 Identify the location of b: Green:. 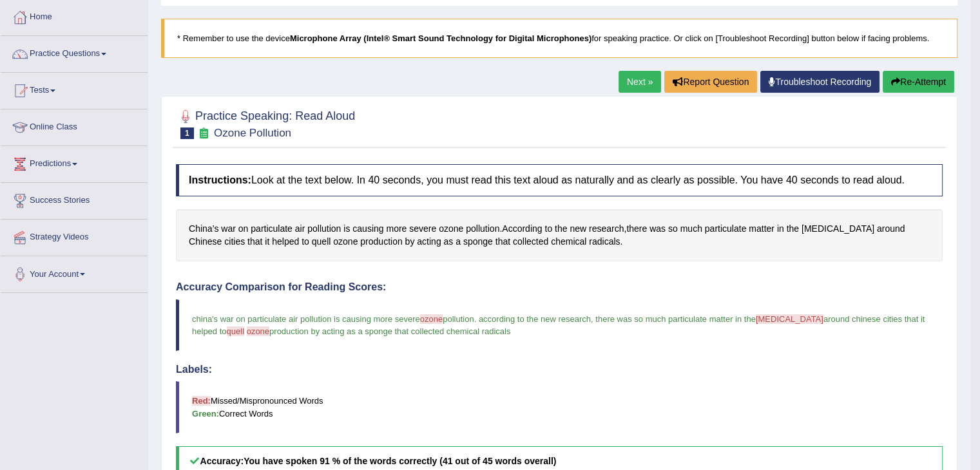
(205, 413).